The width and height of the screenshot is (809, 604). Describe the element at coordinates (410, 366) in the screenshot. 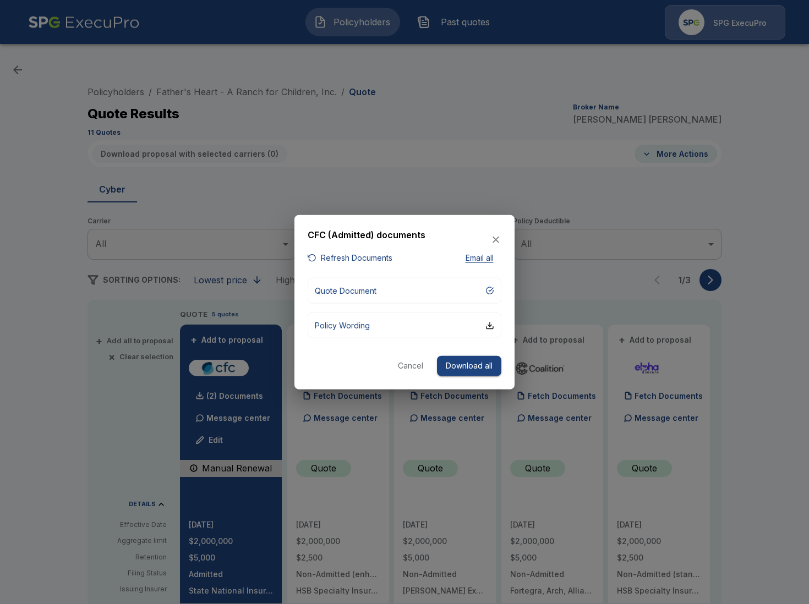

I see `button: Cancel` at that location.